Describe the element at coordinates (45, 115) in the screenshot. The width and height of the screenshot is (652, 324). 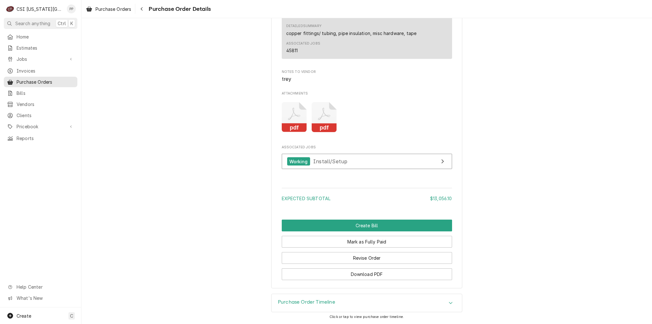
I see `span: Clients` at that location.